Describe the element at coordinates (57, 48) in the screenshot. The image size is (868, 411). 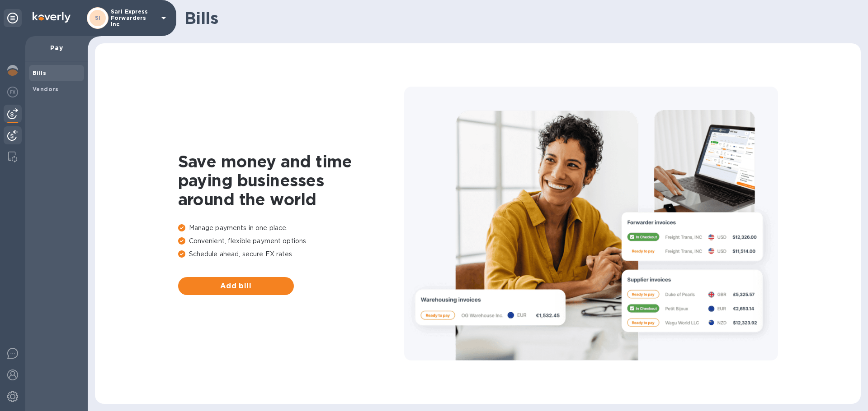
I see `p: Pay` at that location.